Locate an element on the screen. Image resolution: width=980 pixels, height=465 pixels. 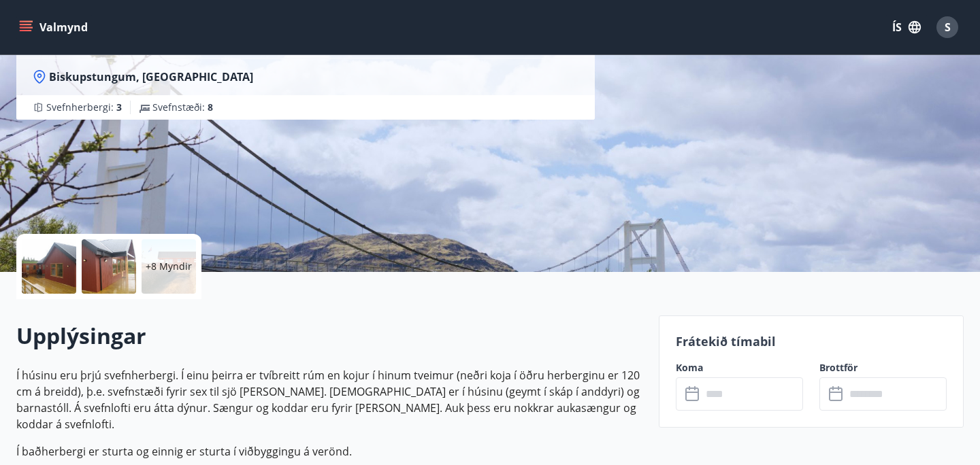
span: S is located at coordinates (947, 28).